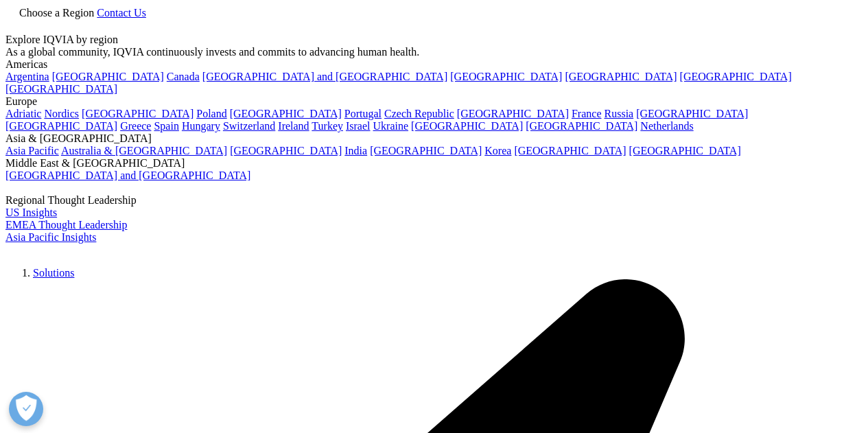  Describe the element at coordinates (355, 150) in the screenshot. I see `a: India` at that location.